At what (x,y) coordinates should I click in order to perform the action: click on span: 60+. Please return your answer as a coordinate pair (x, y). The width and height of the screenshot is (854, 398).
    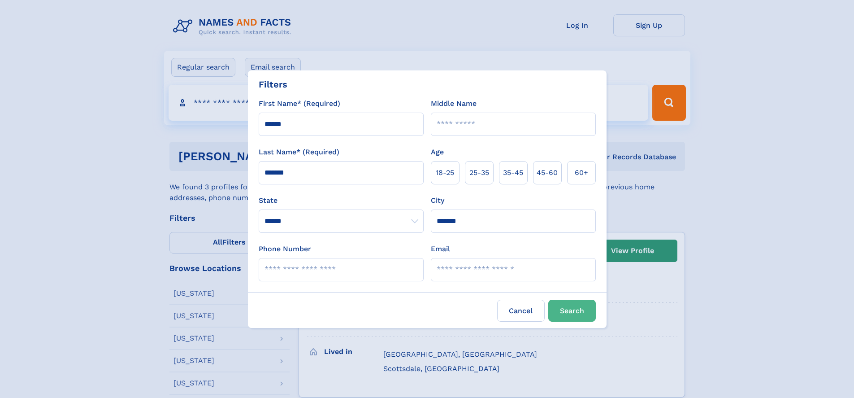
    Looking at the image, I should click on (581, 173).